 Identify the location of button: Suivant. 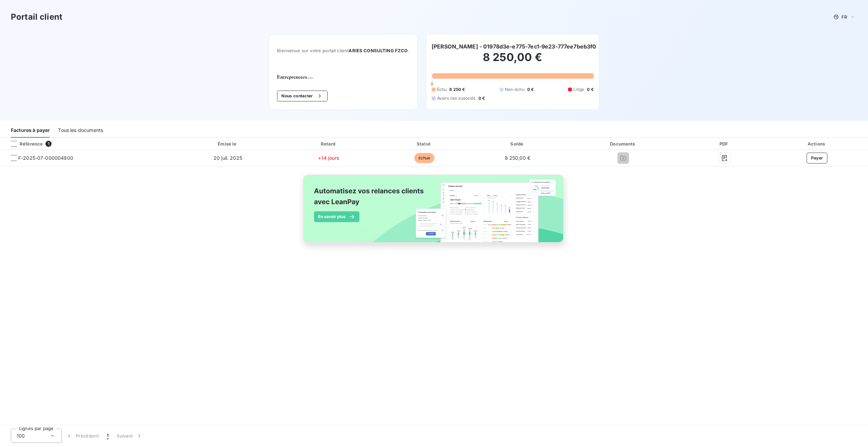
(129, 436).